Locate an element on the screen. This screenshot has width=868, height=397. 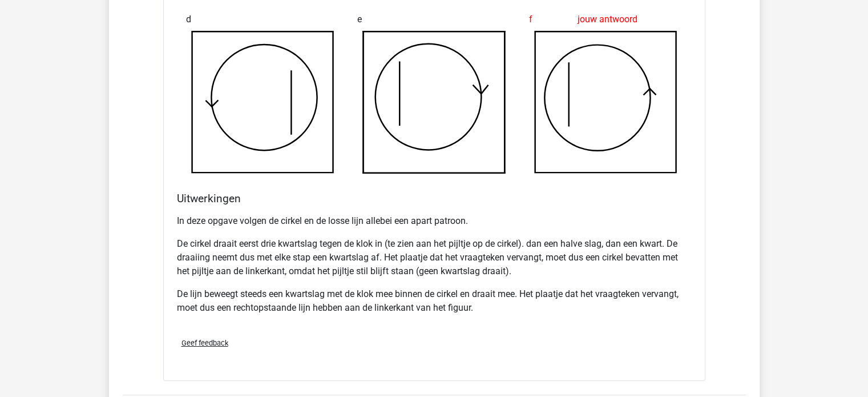
span: Geef feedback is located at coordinates (205, 343).